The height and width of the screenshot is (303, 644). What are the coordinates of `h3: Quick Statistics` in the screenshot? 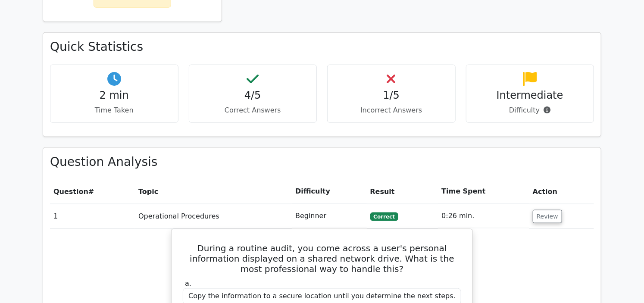 It's located at (322, 47).